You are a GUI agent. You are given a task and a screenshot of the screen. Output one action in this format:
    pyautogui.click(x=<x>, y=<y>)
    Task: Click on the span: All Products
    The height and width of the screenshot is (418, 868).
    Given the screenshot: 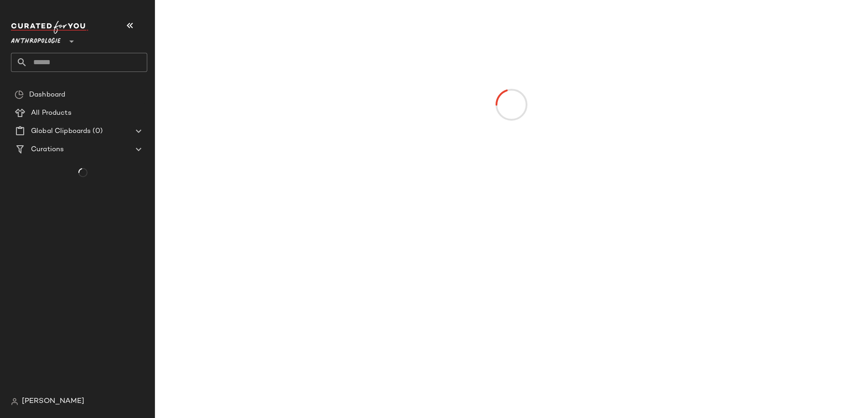 What is the action you would take?
    pyautogui.click(x=51, y=113)
    